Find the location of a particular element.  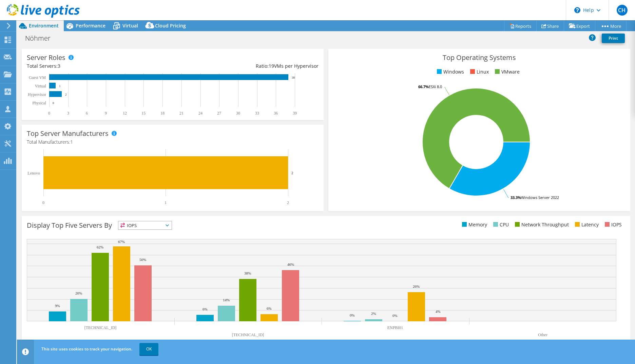

text: 2% is located at coordinates (373, 313).